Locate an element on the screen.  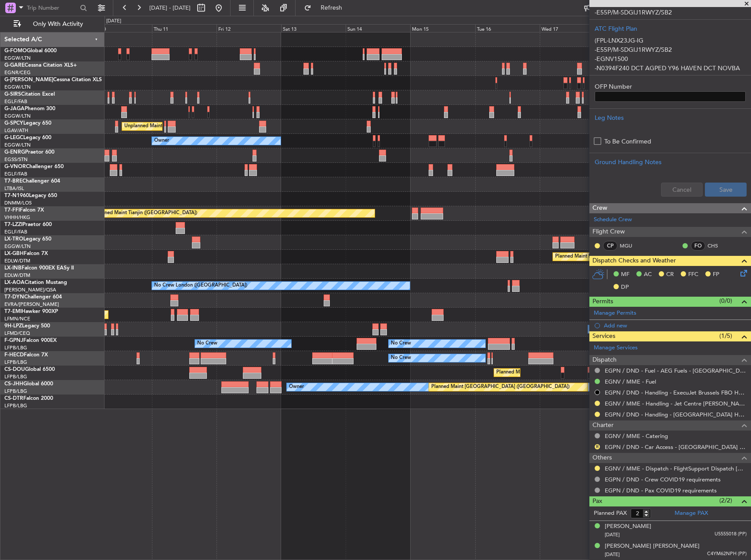
span: G-LEGC is located at coordinates (13, 138).